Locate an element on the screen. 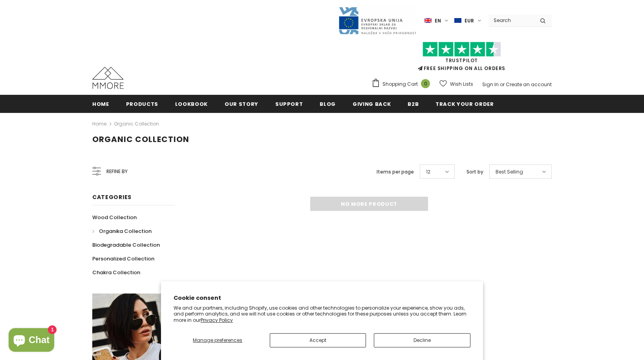 This screenshot has height=360, width=644. img: i-lang-1.png is located at coordinates (428, 20).